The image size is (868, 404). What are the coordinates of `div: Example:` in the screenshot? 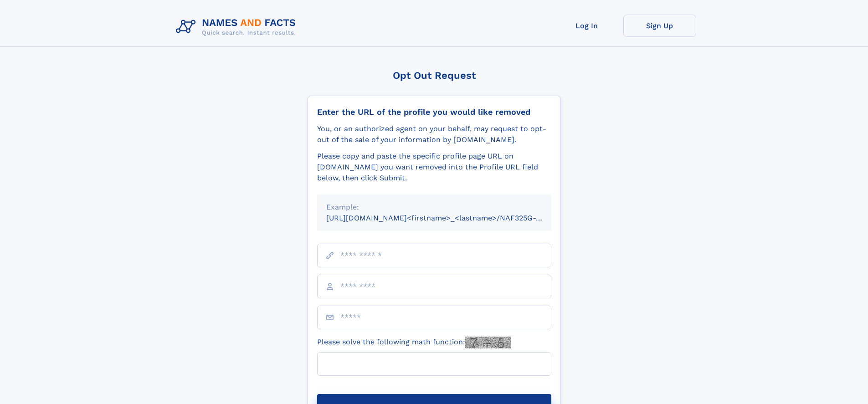 It's located at (434, 207).